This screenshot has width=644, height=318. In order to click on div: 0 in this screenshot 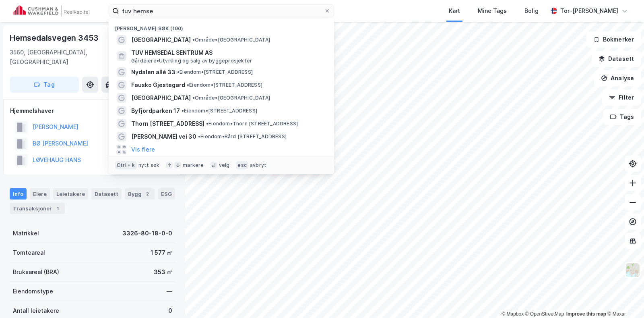, I will do `click(170, 311)`.